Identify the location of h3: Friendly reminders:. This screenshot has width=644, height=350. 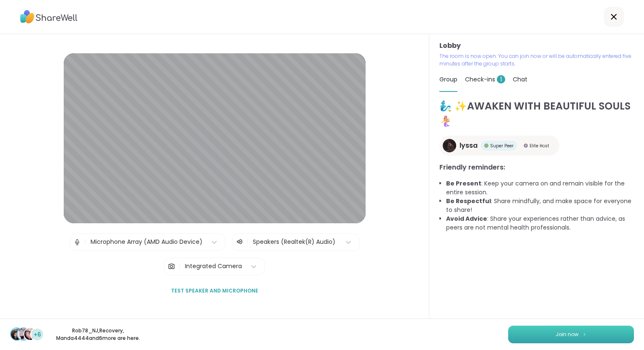
(537, 167).